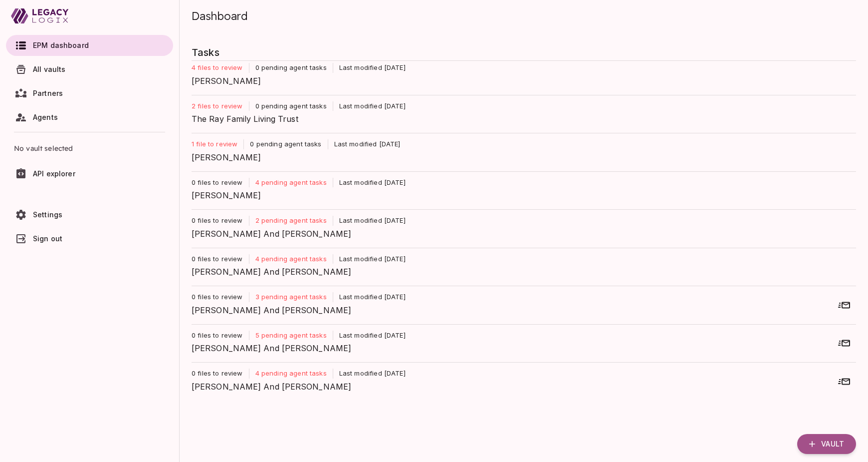 Image resolution: width=868 pixels, height=462 pixels. I want to click on a: EPM dashboard, so click(89, 46).